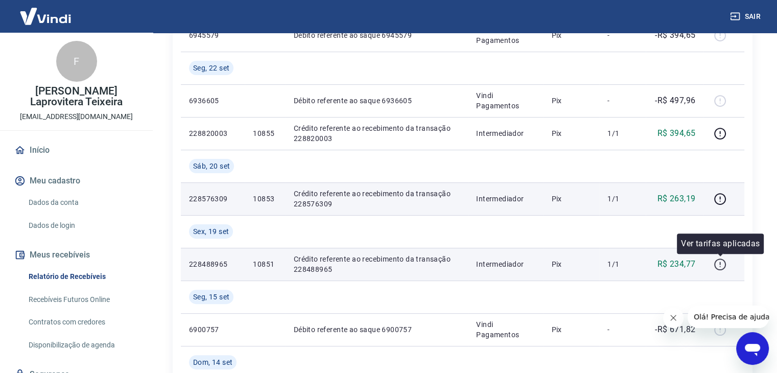 The image size is (777, 373). Describe the element at coordinates (377, 264) in the screenshot. I see `p: Crédito referente ao recebimento da transação 228488965` at that location.